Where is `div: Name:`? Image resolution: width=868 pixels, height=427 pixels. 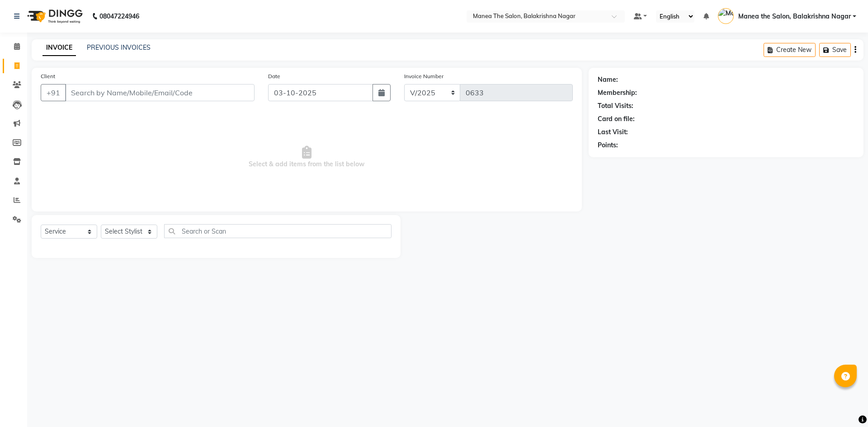 div: Name: is located at coordinates (608, 80).